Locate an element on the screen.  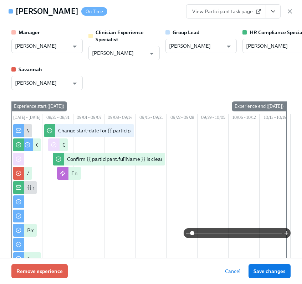
strong: Clinician Experience Specialist is located at coordinates (119, 36).